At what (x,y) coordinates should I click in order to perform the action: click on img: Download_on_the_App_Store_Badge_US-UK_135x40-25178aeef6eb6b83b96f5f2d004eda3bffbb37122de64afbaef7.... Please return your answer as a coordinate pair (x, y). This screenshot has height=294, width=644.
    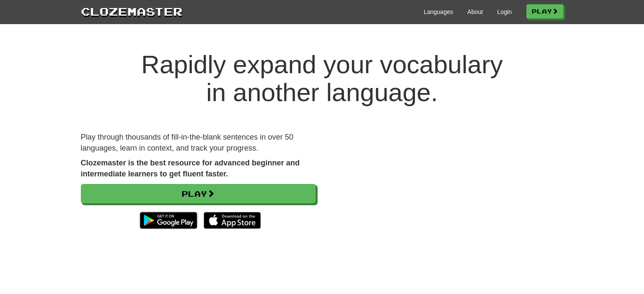
    Looking at the image, I should click on (232, 220).